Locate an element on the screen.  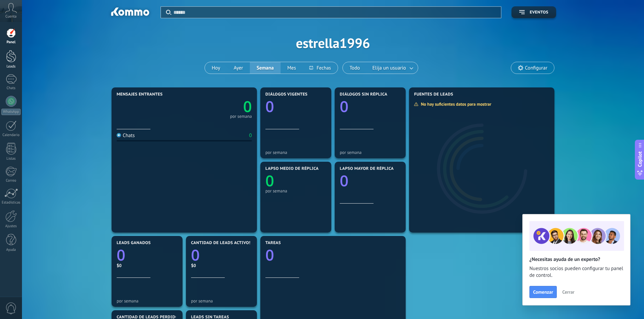
button: Fechas is located at coordinates (320, 68).